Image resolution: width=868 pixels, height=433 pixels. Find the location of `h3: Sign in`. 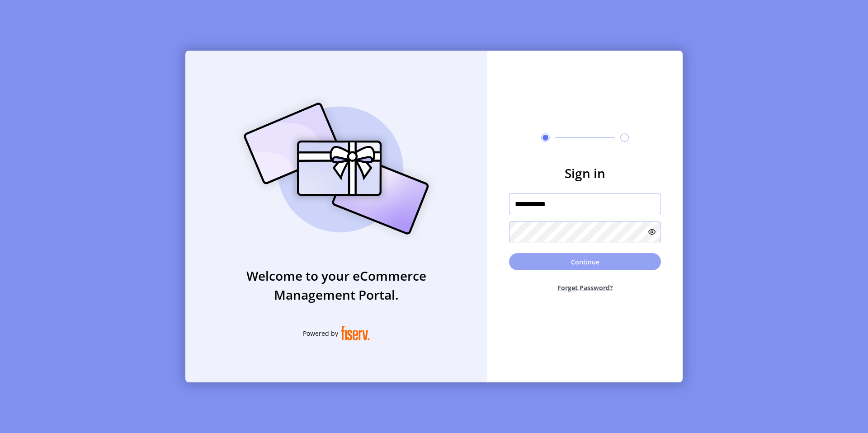

h3: Sign in is located at coordinates (585, 173).